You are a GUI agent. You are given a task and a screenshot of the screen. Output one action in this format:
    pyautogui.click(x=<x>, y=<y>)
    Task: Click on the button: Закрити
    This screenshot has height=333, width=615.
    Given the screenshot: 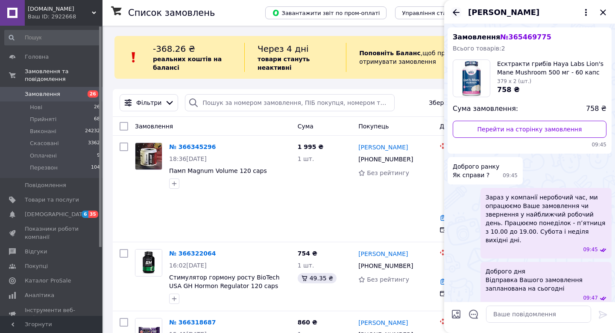 What is the action you would take?
    pyautogui.click(x=603, y=12)
    